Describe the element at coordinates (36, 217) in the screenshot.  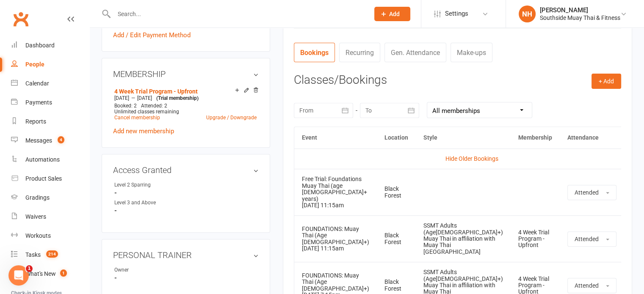
I see `div: Waivers` at that location.